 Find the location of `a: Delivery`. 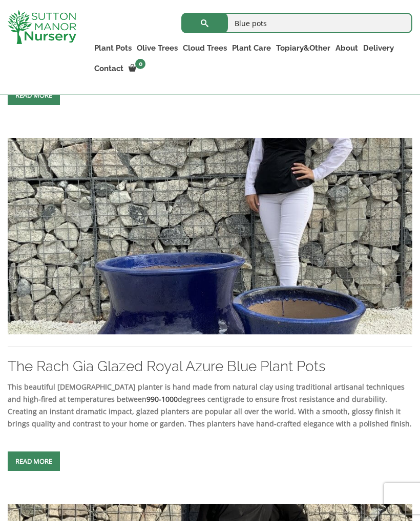

a: Delivery is located at coordinates (378, 48).